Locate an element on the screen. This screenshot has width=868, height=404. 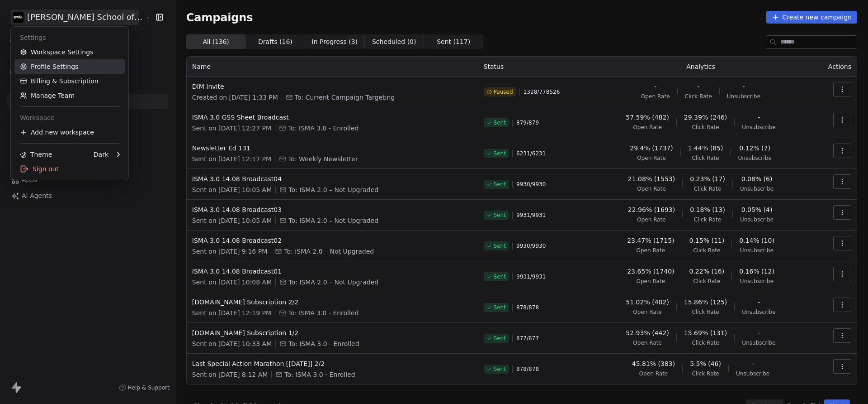
a: Manage Team is located at coordinates (70, 95).